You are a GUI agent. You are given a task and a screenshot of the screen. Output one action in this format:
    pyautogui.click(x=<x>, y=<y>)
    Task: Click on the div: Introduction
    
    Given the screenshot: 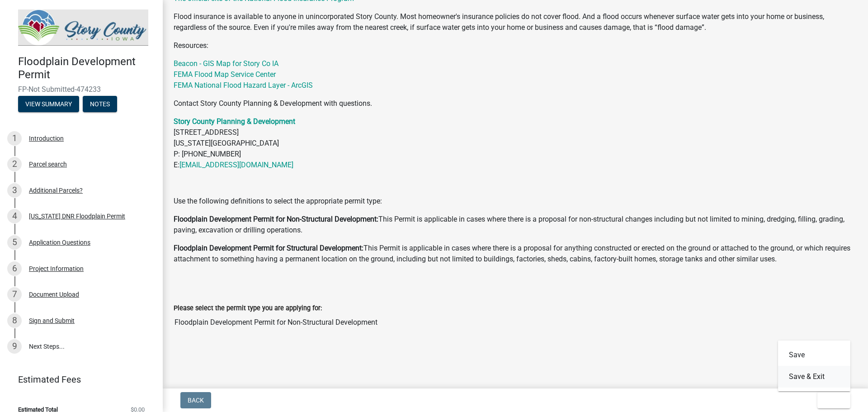 What is the action you would take?
    pyautogui.click(x=46, y=138)
    